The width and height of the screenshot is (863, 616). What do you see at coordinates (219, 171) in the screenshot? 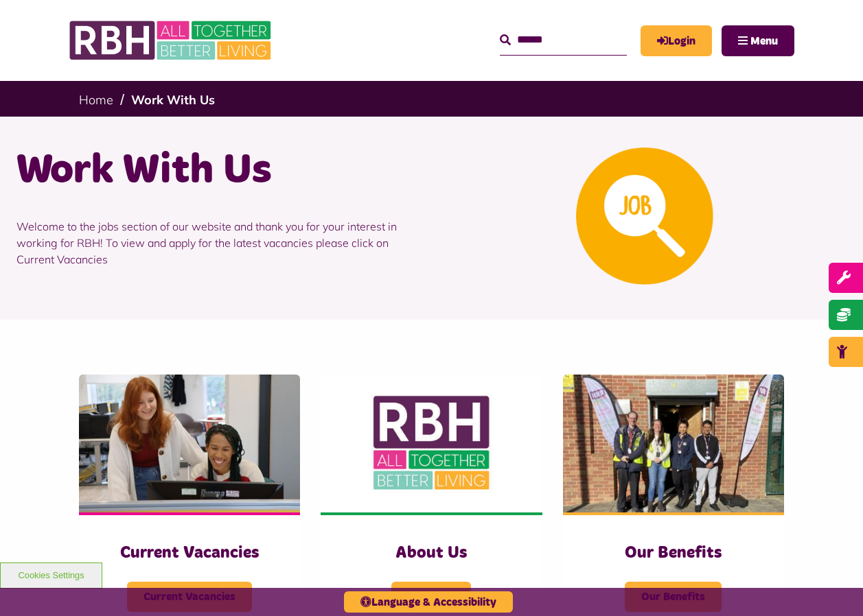
I see `h1: Work With Us` at bounding box center [219, 171].